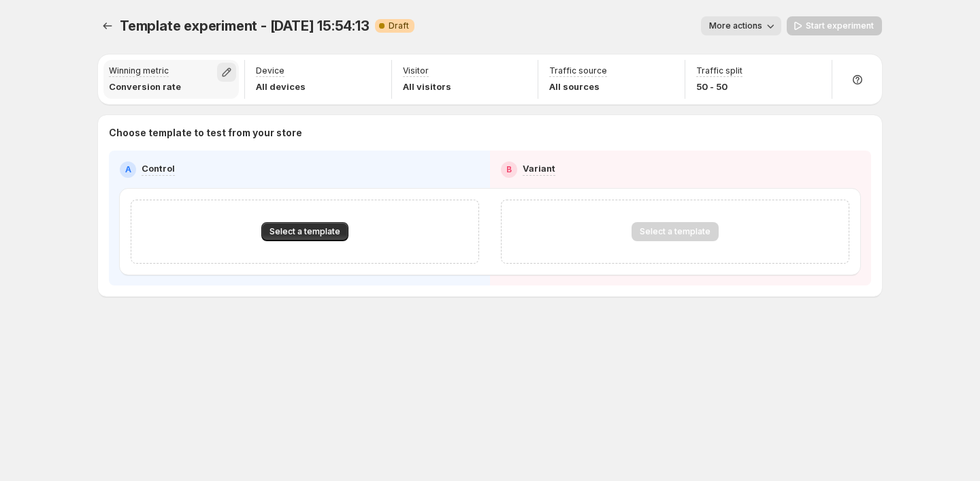 This screenshot has width=980, height=481. I want to click on p: Device, so click(271, 71).